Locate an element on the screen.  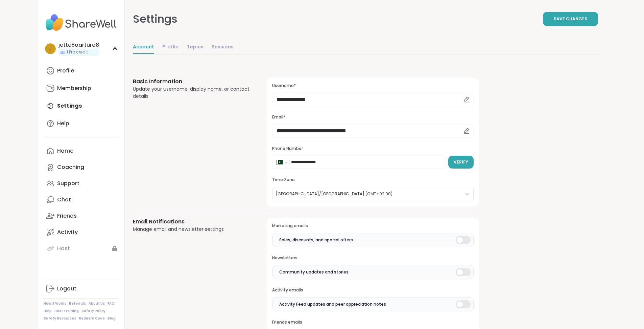
div: Manage email and newsletter settings is located at coordinates (192, 229).